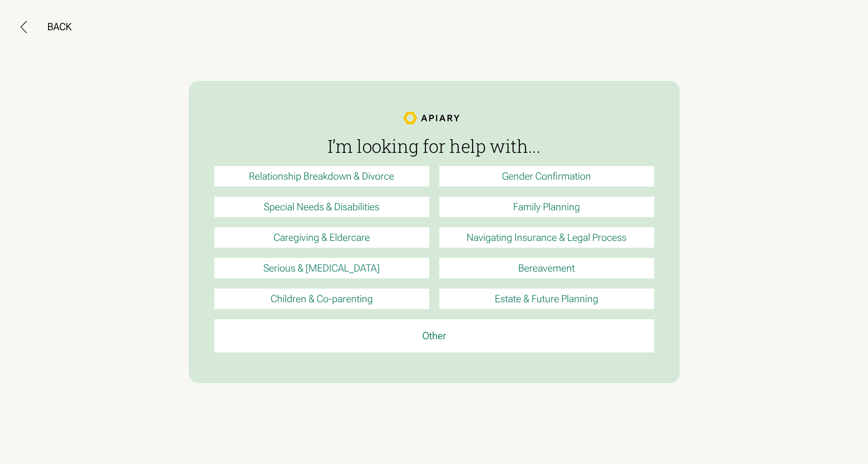 The height and width of the screenshot is (464, 868). Describe the element at coordinates (547, 237) in the screenshot. I see `a: Navigating Insurance & Legal Process` at that location.